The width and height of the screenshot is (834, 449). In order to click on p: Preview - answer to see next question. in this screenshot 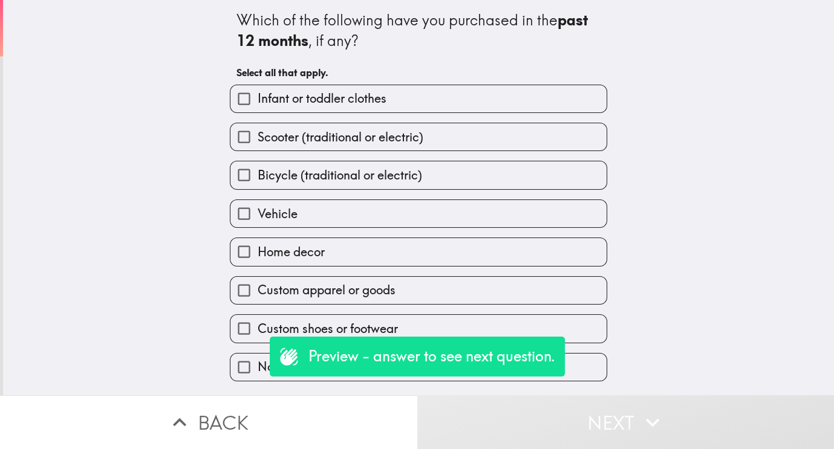, I will do `click(432, 357)`.